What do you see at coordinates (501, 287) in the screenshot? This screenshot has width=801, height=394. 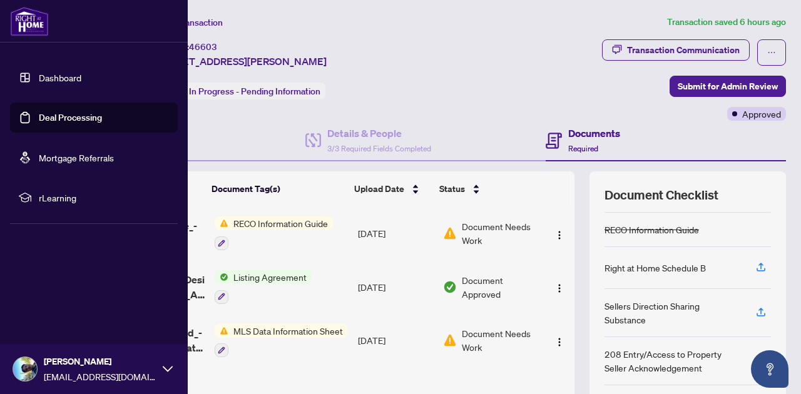 I see `span: Document Approved` at bounding box center [501, 287].